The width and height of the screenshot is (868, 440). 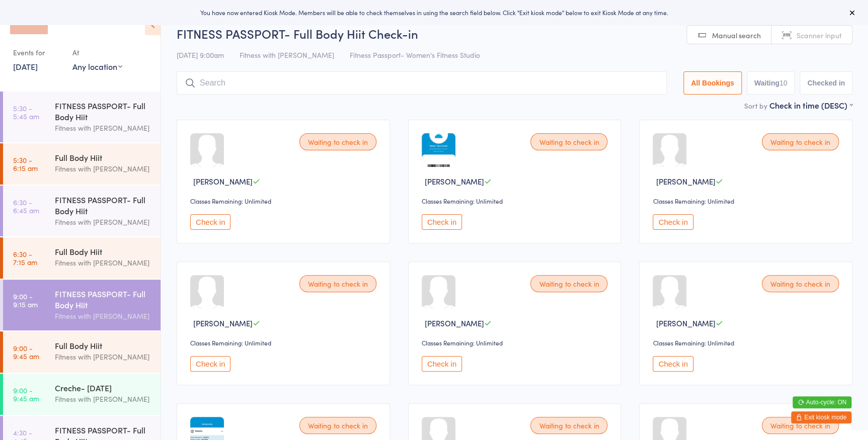 What do you see at coordinates (38, 52) in the screenshot?
I see `div: Events for` at bounding box center [38, 52].